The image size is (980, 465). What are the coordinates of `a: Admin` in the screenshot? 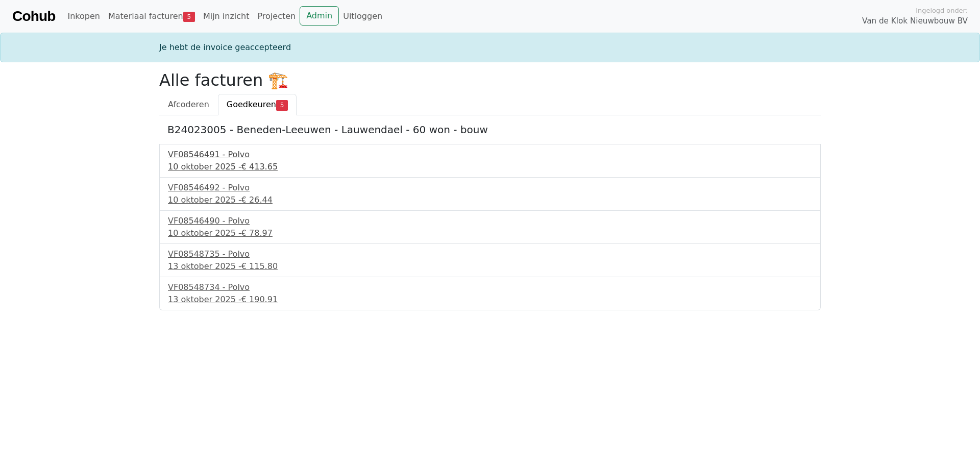 It's located at (319, 16).